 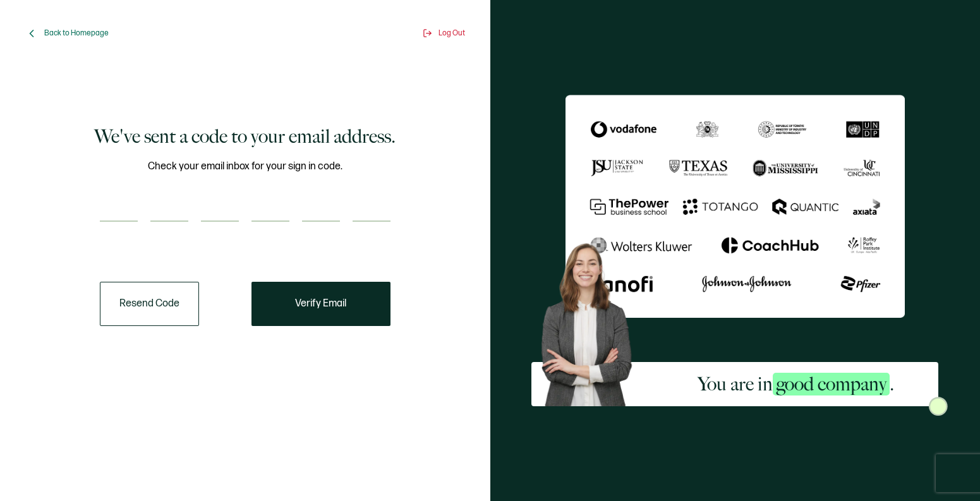 What do you see at coordinates (795, 384) in the screenshot?
I see `h2: You are in .` at bounding box center [795, 384].